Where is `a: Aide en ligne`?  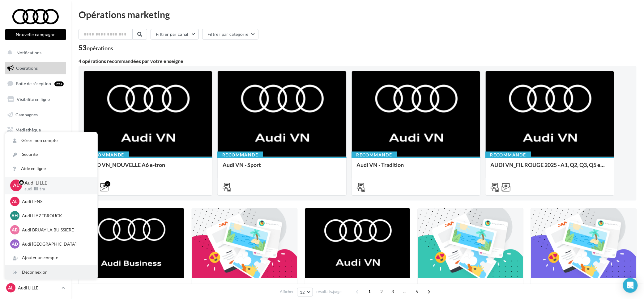
a: Aide en ligne is located at coordinates (51, 169).